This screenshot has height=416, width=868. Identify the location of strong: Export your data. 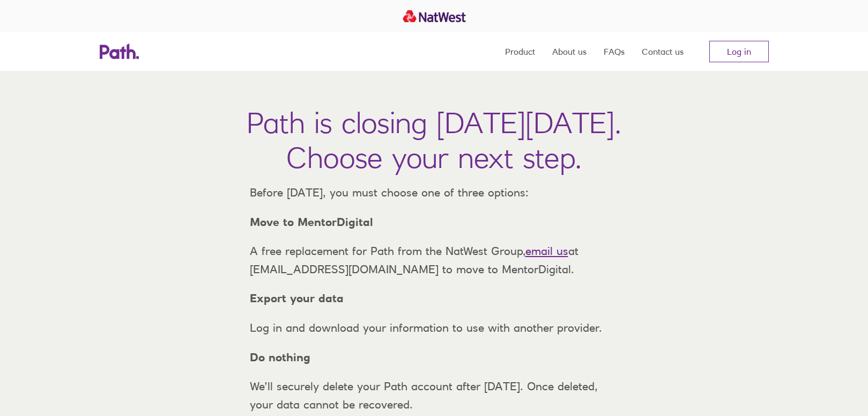
(296, 298).